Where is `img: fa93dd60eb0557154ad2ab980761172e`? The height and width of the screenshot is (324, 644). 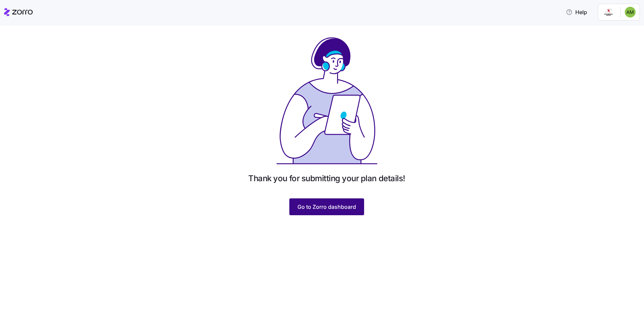 img: fa93dd60eb0557154ad2ab980761172e is located at coordinates (630, 12).